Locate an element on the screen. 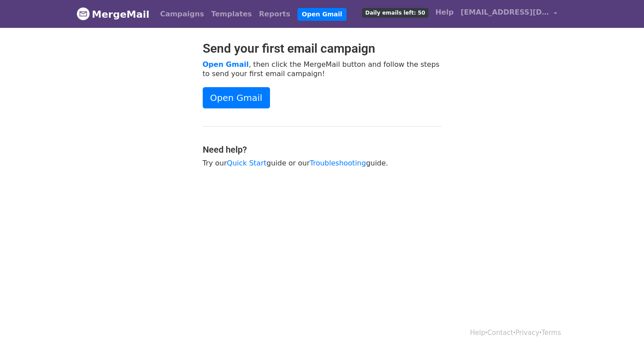  p: , then click the MergeMail button and follow the steps to send your first email campaign! is located at coordinates (322, 69).